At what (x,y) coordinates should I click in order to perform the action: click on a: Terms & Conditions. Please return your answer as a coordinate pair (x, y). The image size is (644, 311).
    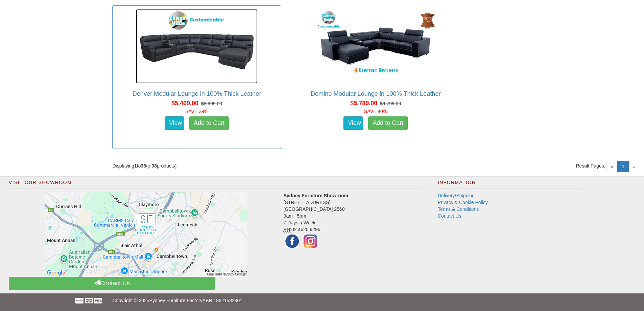
    Looking at the image, I should click on (458, 209).